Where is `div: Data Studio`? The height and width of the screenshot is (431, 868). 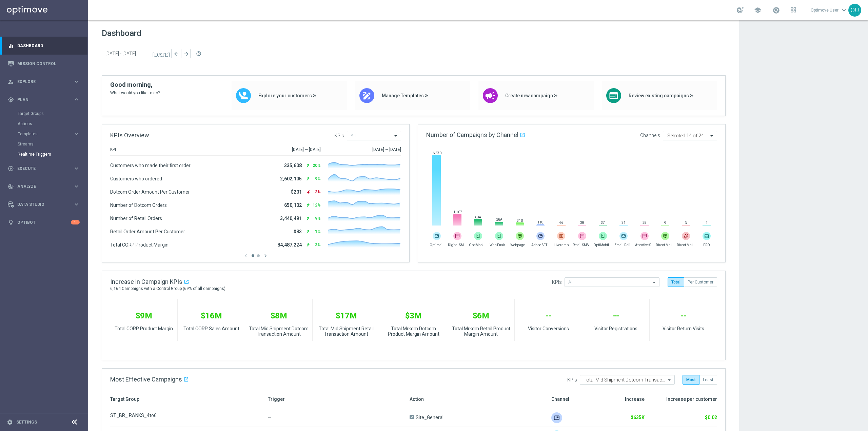
div: Data Studio is located at coordinates (40, 204).